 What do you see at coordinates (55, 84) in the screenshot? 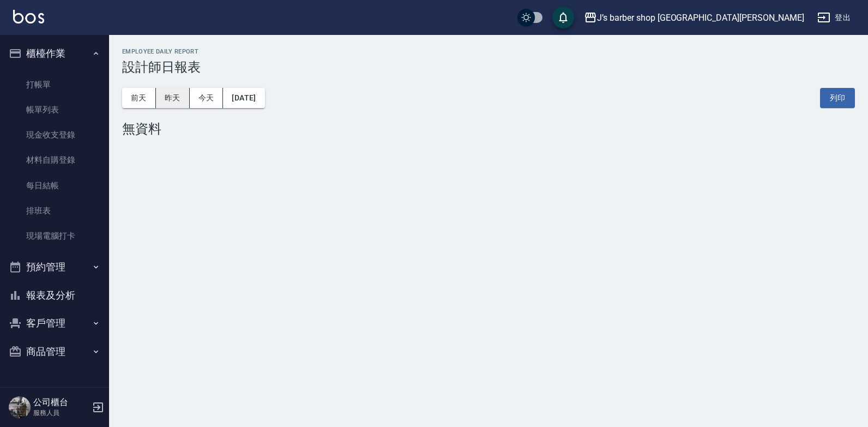
I see `a: 打帳單` at bounding box center [55, 84].